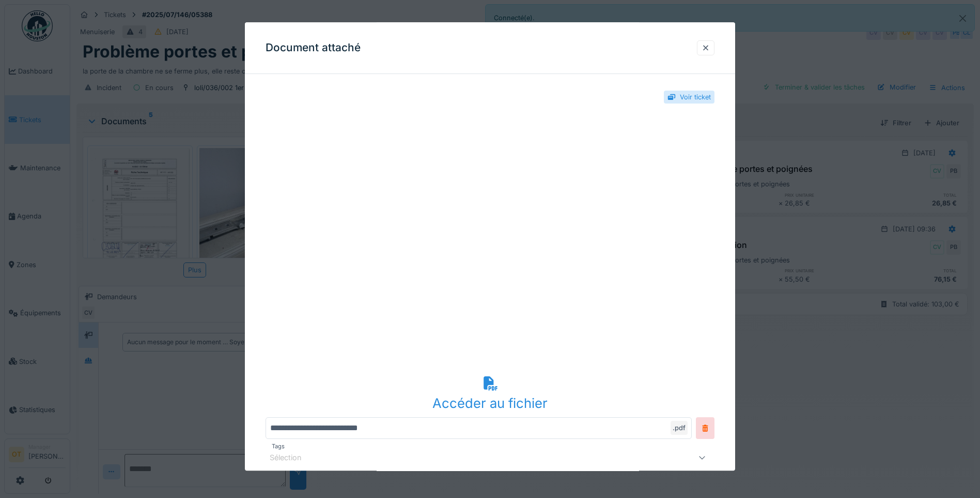  Describe the element at coordinates (278, 445) in the screenshot. I see `label: Tags` at that location.